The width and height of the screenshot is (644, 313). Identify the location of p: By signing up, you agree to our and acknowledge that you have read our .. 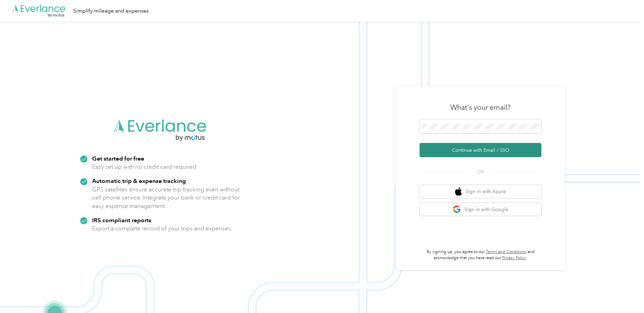
(481, 255).